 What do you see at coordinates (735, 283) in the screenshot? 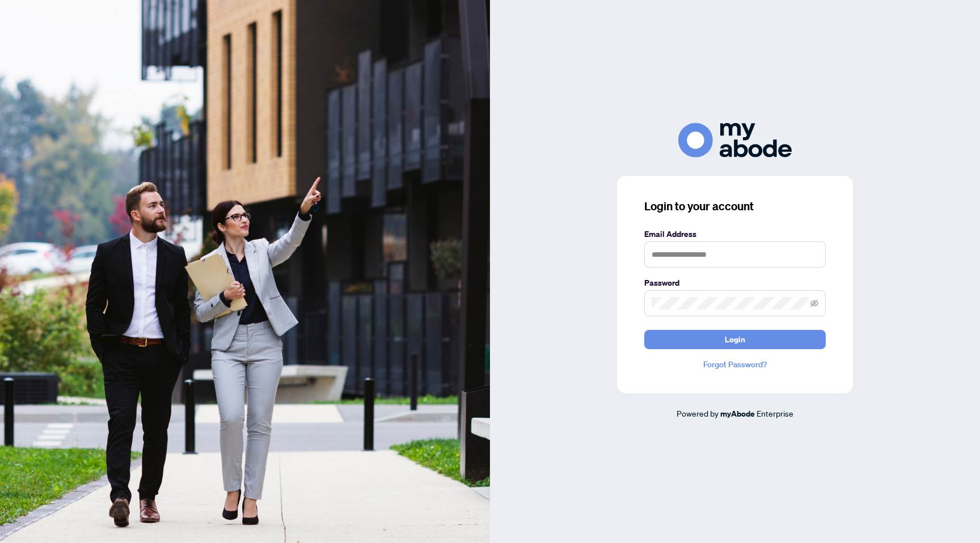
I see `label: Password` at bounding box center [735, 283].